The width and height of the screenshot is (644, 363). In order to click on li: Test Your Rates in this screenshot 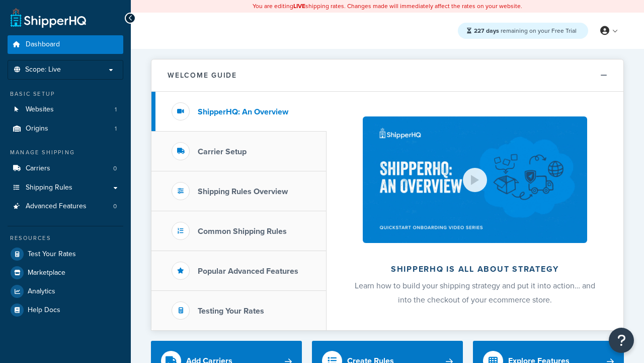, I will do `click(66, 254)`.